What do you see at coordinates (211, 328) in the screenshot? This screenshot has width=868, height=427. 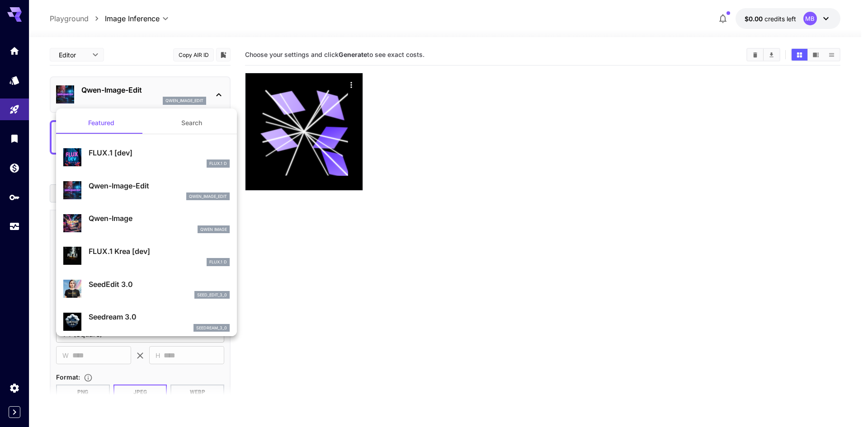 I see `p: seedream_3_0` at bounding box center [211, 328].